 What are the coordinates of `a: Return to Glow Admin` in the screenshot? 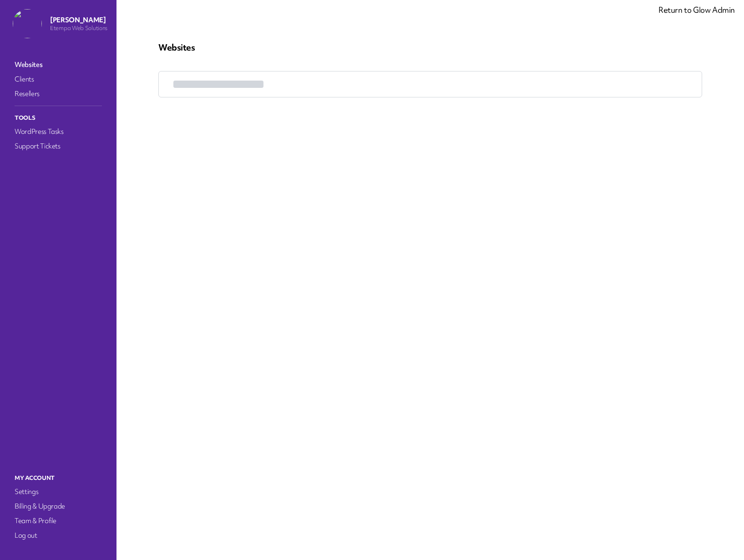 It's located at (696, 10).